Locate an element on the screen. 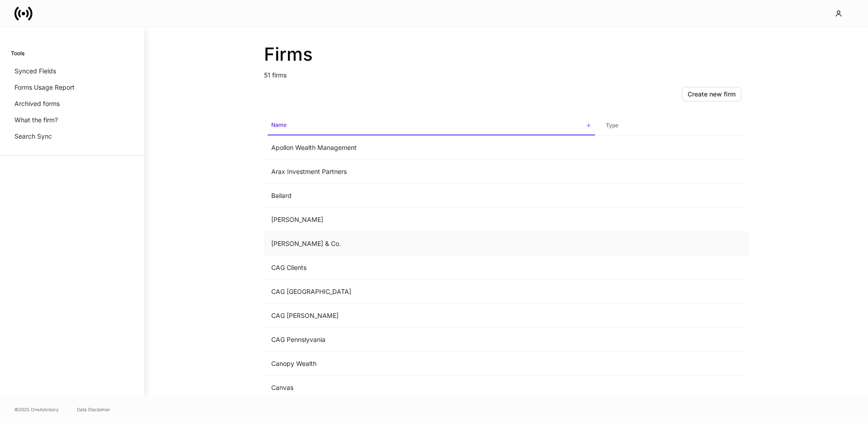 The image size is (868, 423). a: Archived forms is located at coordinates (72, 104).